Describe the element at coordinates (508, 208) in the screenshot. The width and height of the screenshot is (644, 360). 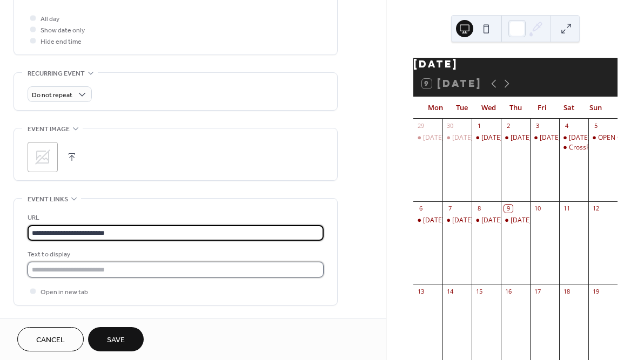
I see `div: 9` at that location.